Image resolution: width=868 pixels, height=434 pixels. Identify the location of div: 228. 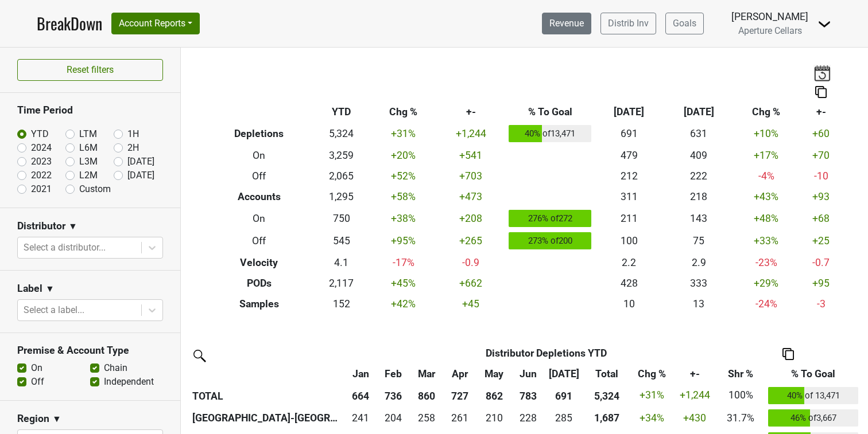
(528, 418).